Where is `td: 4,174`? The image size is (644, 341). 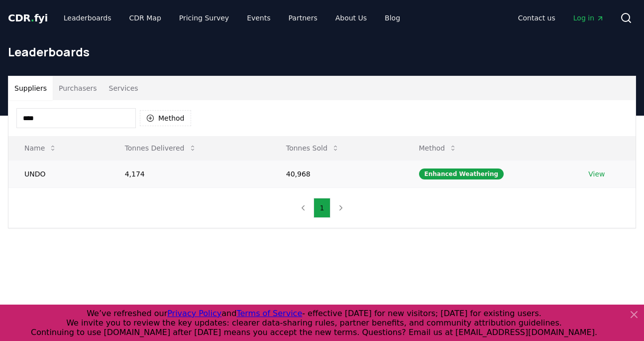
td: 4,174 is located at coordinates (190, 173).